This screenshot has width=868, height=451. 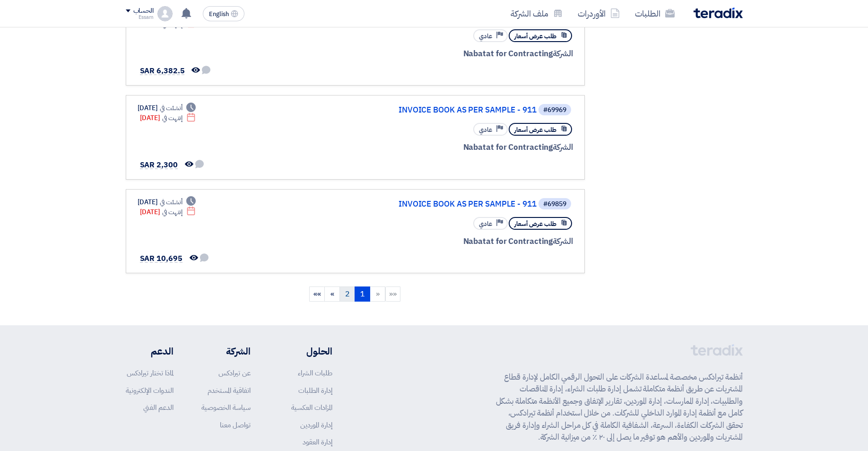 I want to click on a: المزادات العكسية, so click(x=312, y=407).